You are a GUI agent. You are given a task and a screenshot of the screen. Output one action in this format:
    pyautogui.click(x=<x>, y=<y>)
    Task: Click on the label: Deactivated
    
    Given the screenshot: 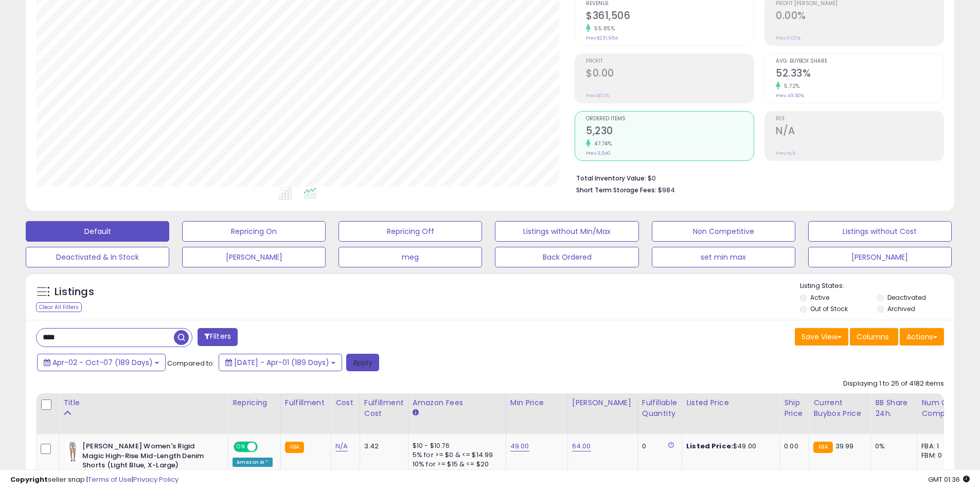 What is the action you would take?
    pyautogui.click(x=906, y=297)
    